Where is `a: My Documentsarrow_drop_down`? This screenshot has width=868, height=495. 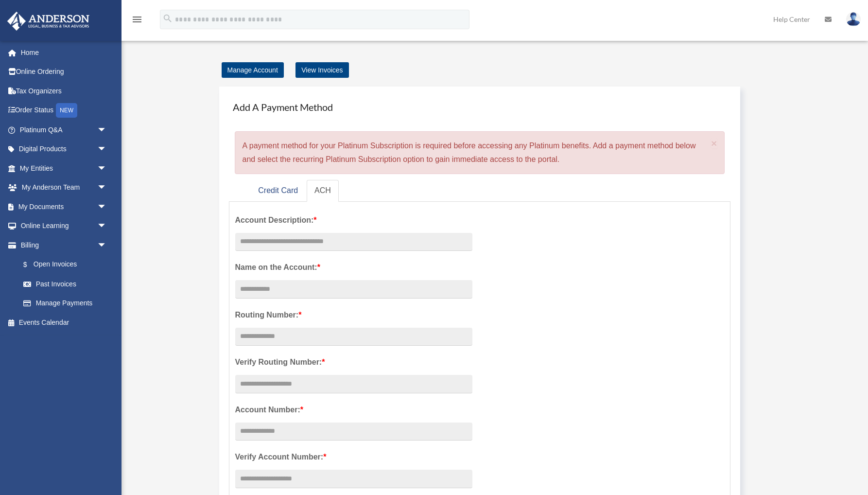 a: My Documentsarrow_drop_down is located at coordinates (64, 206).